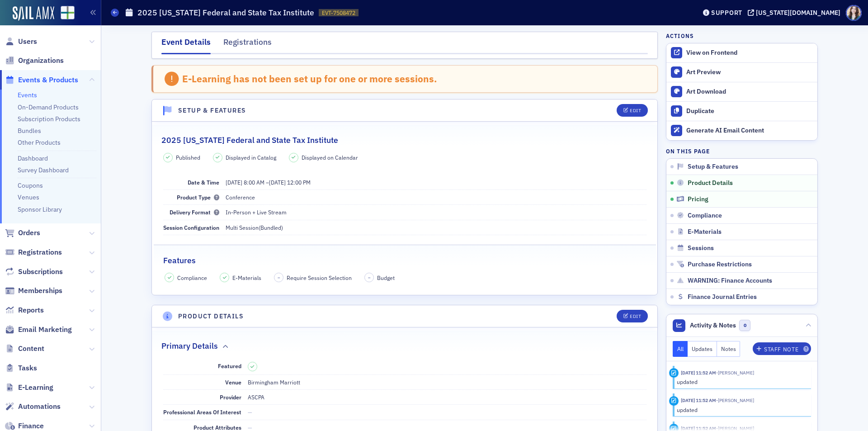 This screenshot has height=431, width=868. I want to click on a: Automations, so click(33, 407).